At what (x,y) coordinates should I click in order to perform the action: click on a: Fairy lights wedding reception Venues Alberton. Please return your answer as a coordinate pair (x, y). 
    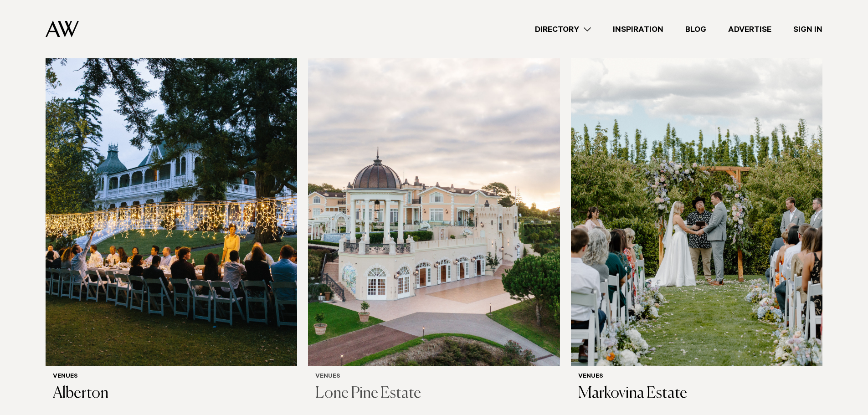
    Looking at the image, I should click on (171, 219).